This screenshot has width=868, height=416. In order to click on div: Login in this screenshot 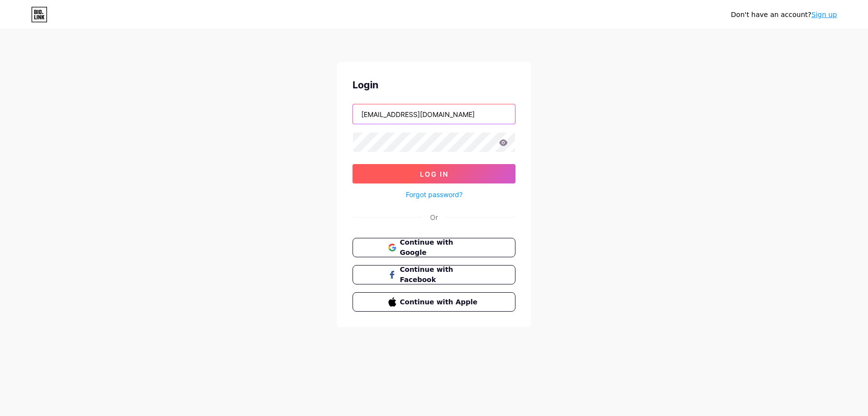, I will do `click(434, 85)`.